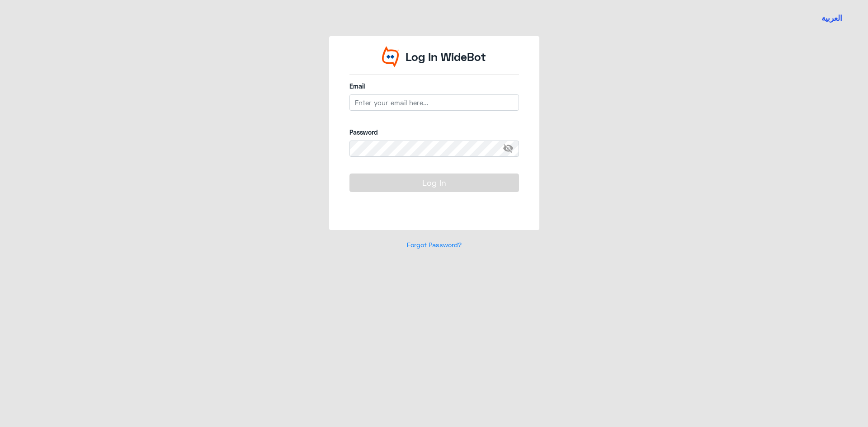 The width and height of the screenshot is (868, 427). What do you see at coordinates (391, 57) in the screenshot?
I see `img: Widebot Logo` at bounding box center [391, 57].